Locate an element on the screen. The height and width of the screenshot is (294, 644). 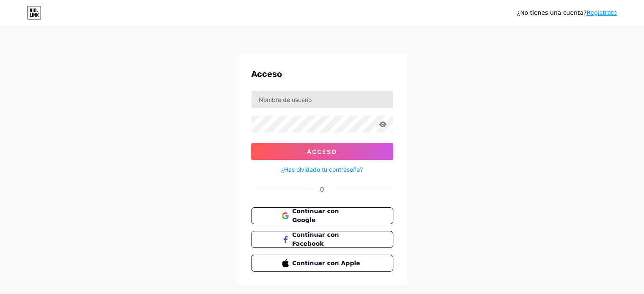
a: Continuar con Google is located at coordinates (322, 215).